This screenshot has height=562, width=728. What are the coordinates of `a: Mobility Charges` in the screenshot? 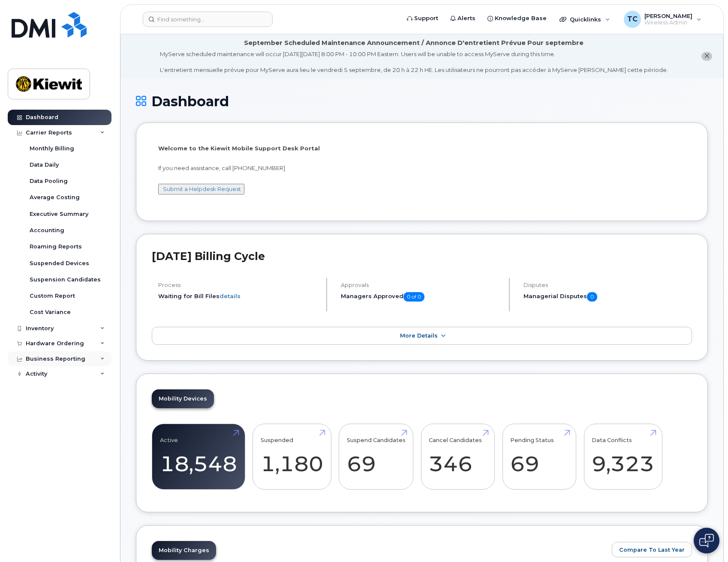 It's located at (184, 551).